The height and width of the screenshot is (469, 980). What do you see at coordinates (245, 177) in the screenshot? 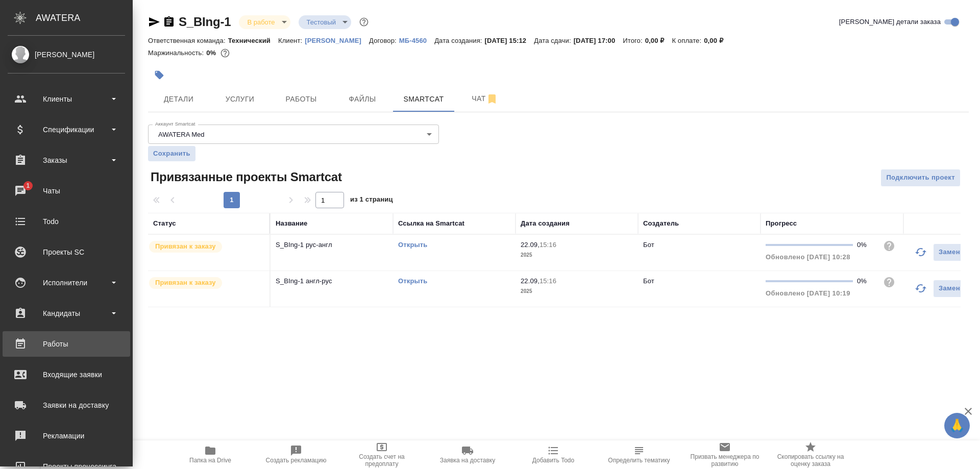
I see `span: Привязанные проекты Smartcat` at bounding box center [245, 177].